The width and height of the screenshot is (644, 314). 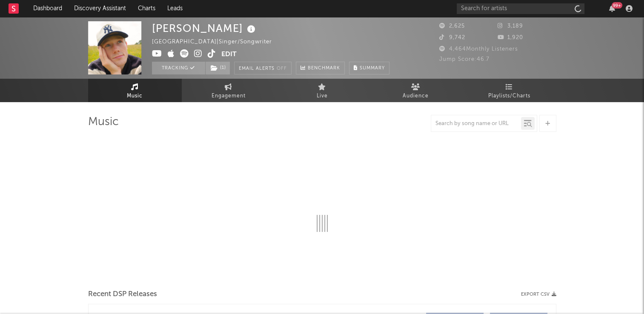 I want to click on a: Benchmark, so click(x=320, y=68).